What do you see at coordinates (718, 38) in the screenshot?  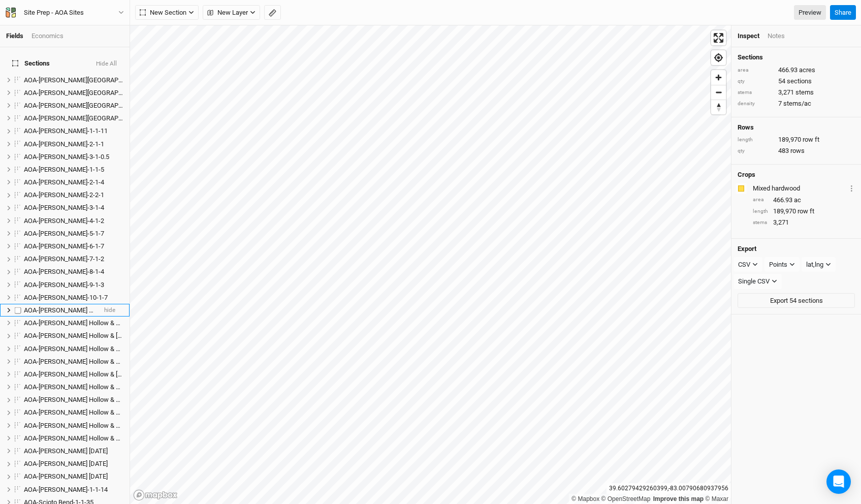 I see `span: Enter fullscreen` at bounding box center [718, 38].